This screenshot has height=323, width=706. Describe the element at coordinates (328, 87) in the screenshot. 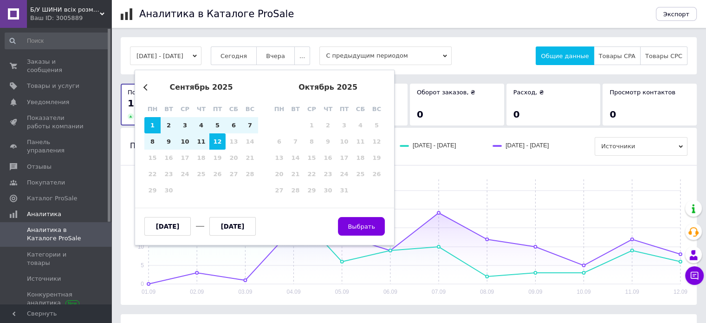

I see `div: октябрь 2025` at that location.